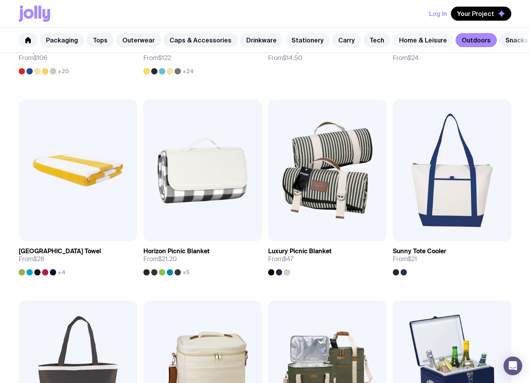  What do you see at coordinates (438, 14) in the screenshot?
I see `button: Log In` at bounding box center [438, 14].